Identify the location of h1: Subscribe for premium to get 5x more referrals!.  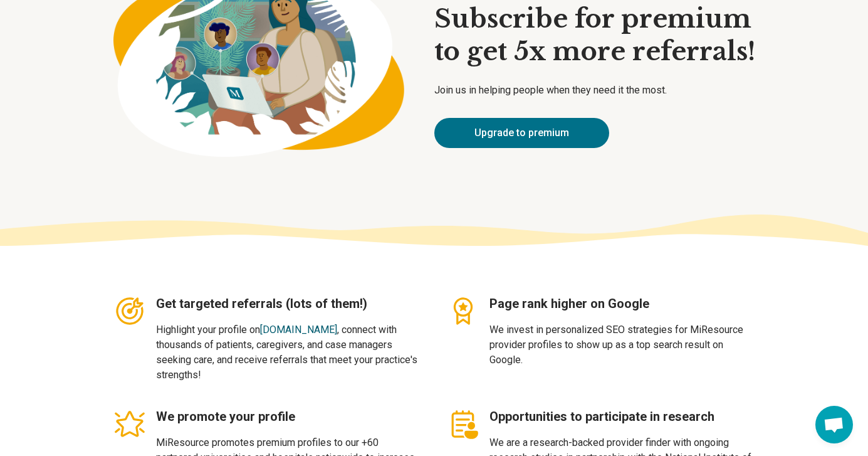
(595, 35).